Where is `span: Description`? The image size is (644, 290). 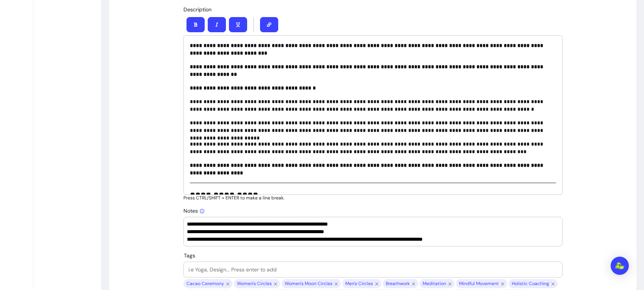
span: Description is located at coordinates (198, 9).